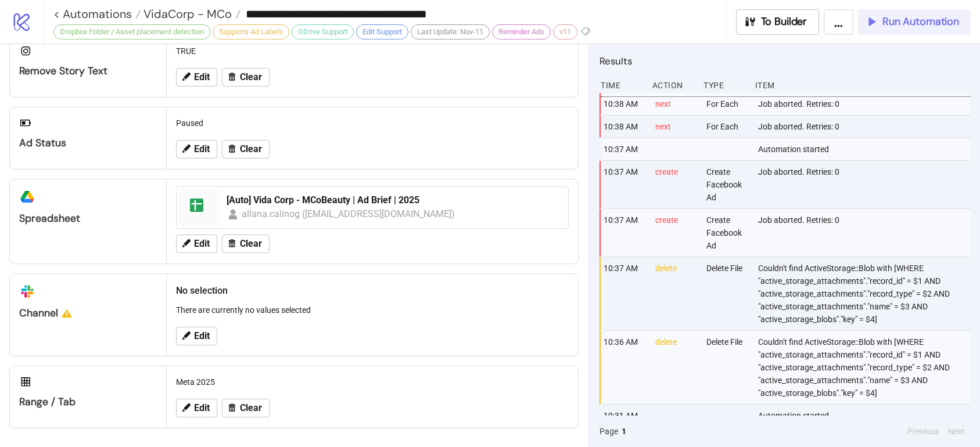 This screenshot has height=447, width=980. I want to click on div: Remove Story Text, so click(87, 71).